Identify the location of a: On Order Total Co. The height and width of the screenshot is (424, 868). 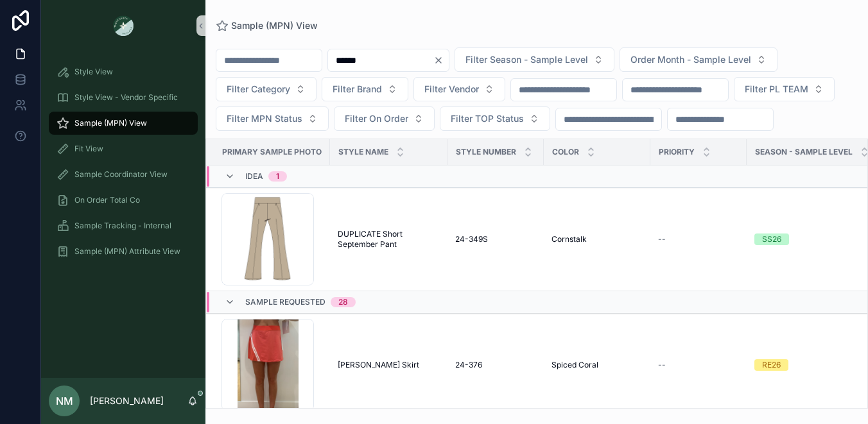
(124, 200).